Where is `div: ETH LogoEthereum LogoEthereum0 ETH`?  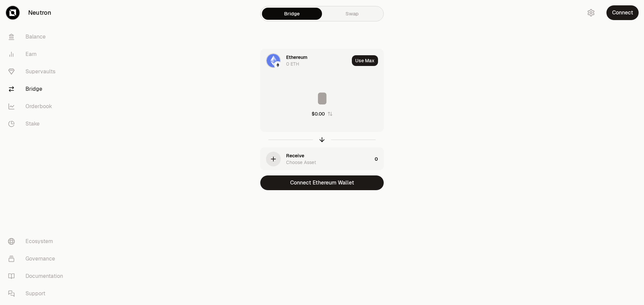
div: ETH LogoEthereum LogoEthereum0 ETH is located at coordinates (305, 60).